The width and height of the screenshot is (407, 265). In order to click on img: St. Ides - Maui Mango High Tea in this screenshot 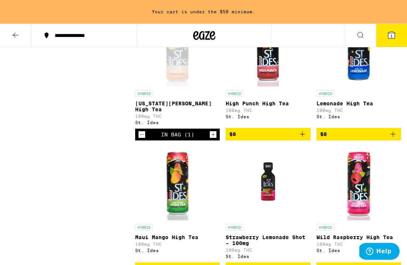, I will do `click(178, 183)`.